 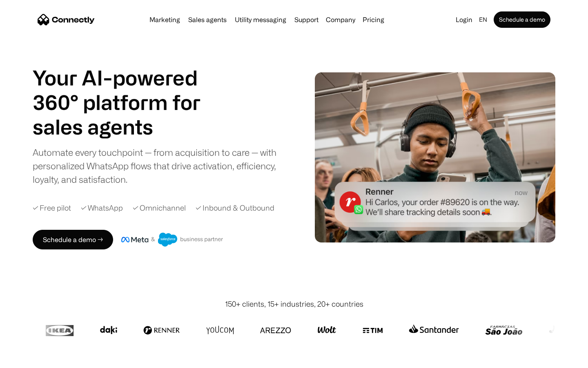 What do you see at coordinates (294, 304) in the screenshot?
I see `div: 150+ clients, 15+ industries, 20+ countries` at bounding box center [294, 304].